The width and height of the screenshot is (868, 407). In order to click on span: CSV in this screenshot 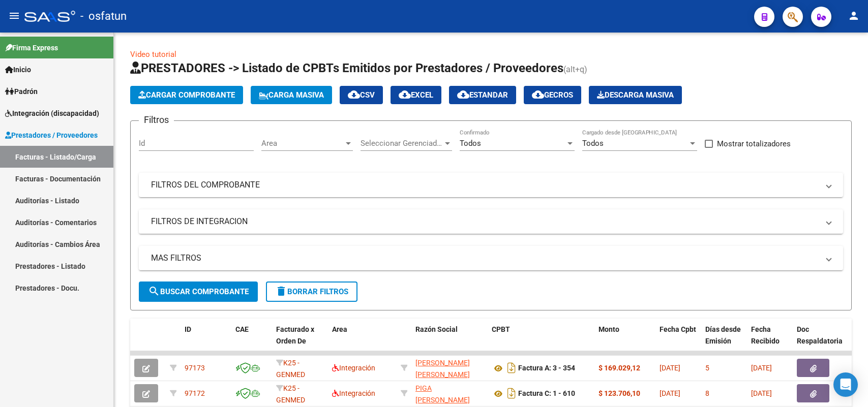, I will do `click(361, 95)`.